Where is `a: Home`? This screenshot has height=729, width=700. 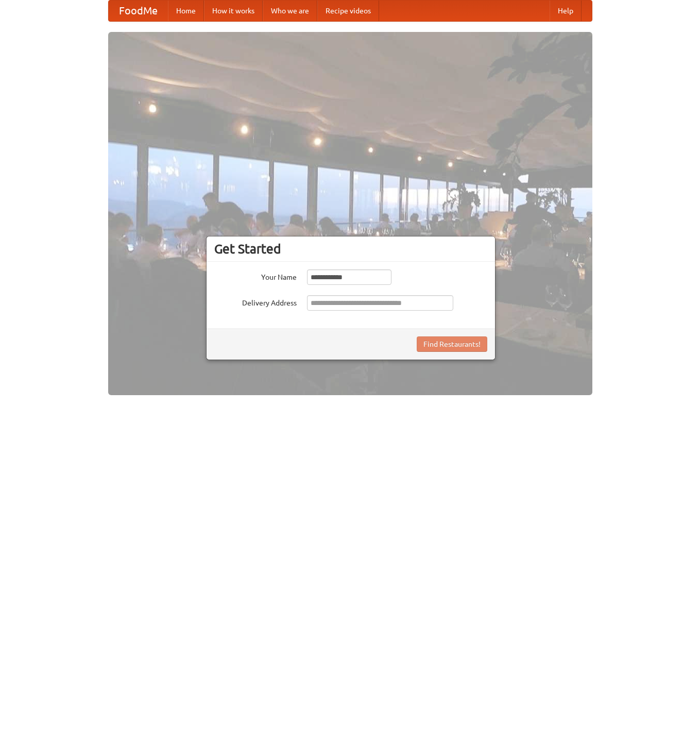
a: Home is located at coordinates (186, 11).